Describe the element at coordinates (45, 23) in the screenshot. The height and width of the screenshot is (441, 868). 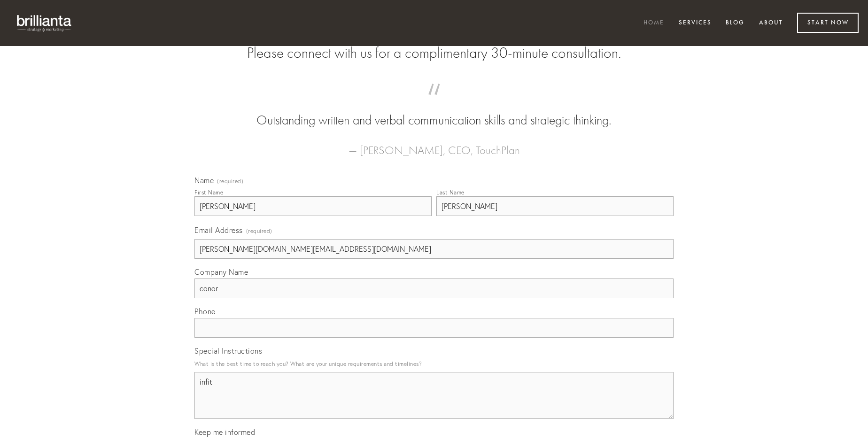
I see `img: brillianta - research, strategy, marketing` at that location.